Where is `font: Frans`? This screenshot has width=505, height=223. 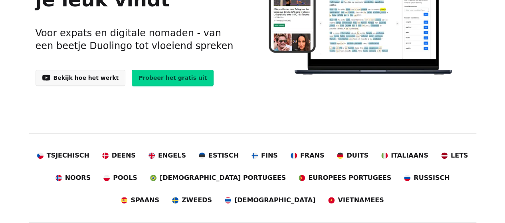
font: Frans is located at coordinates (312, 155).